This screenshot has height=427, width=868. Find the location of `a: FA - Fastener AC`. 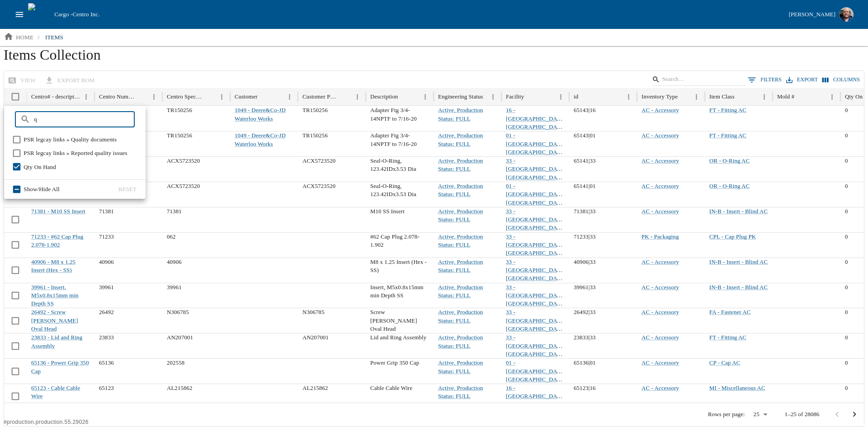

a: FA - Fastener AC is located at coordinates (729, 312).